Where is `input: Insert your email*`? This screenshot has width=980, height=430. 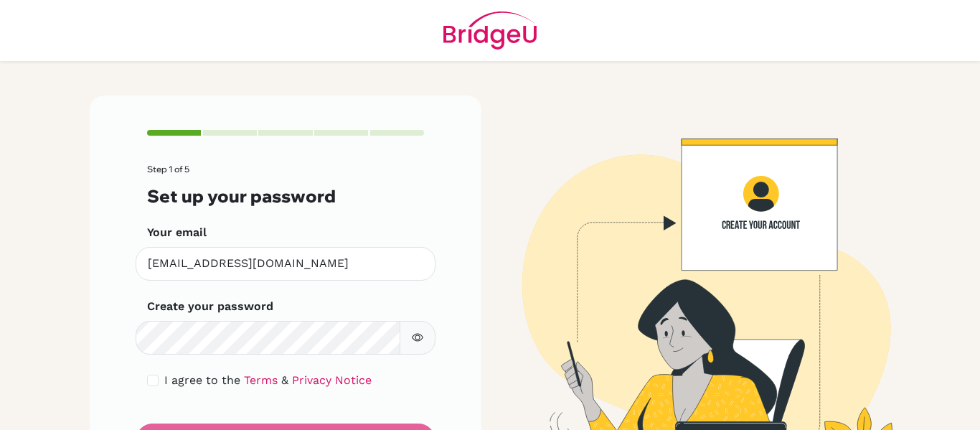 input: Insert your email* is located at coordinates (286, 263).